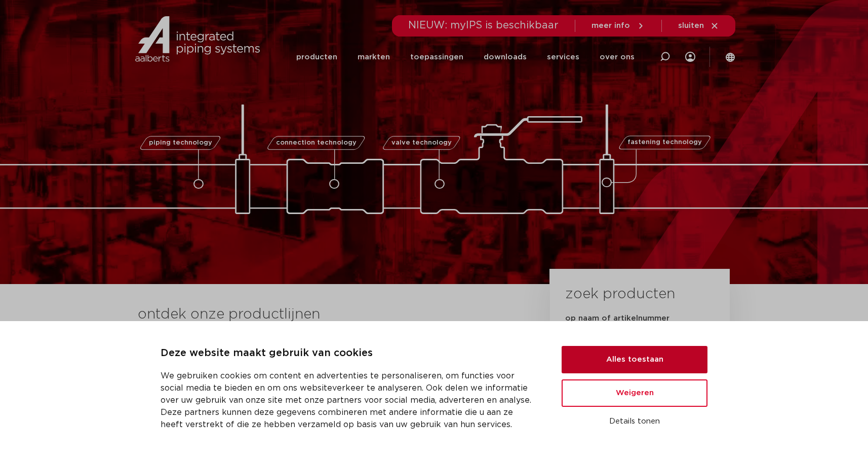  What do you see at coordinates (349, 354) in the screenshot?
I see `p: Deze website maakt gebruik van cookies` at bounding box center [349, 354].